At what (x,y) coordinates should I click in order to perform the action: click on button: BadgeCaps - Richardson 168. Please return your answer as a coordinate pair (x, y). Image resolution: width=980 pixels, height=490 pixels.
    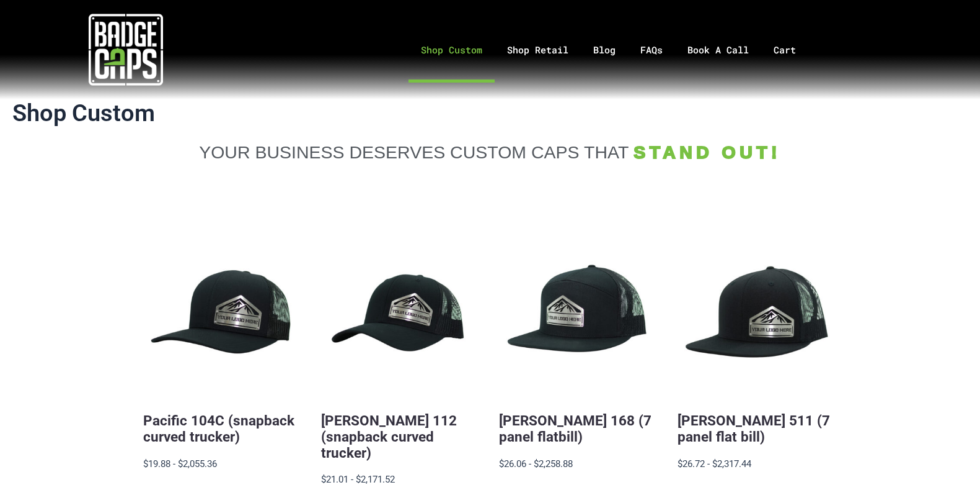
    Looking at the image, I should click on (579, 317).